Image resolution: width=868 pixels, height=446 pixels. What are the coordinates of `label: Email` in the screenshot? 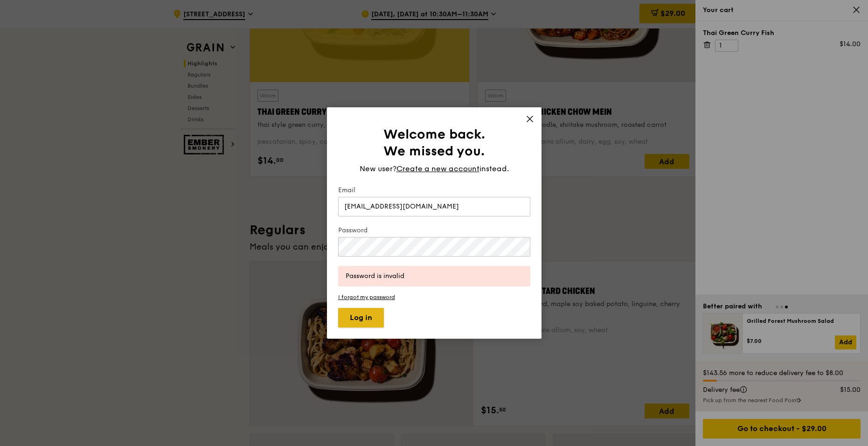 It's located at (434, 190).